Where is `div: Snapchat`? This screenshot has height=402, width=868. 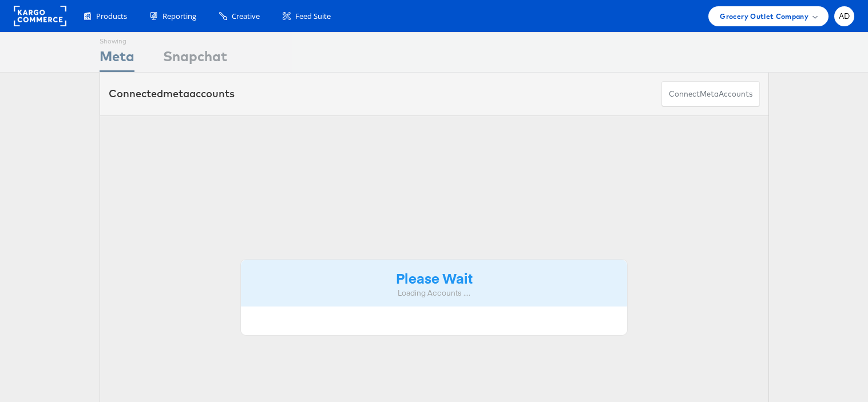 div: Snapchat is located at coordinates (195, 59).